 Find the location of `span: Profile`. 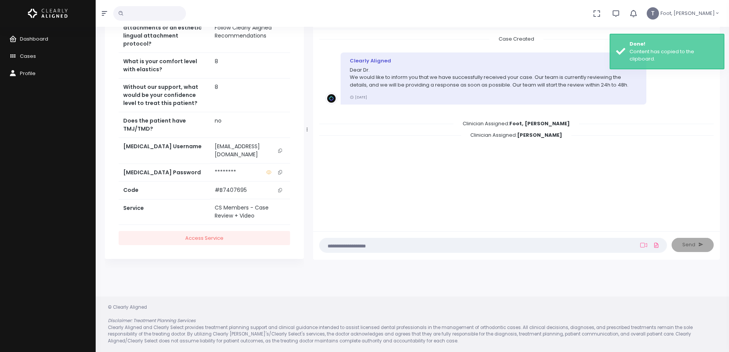

span: Profile is located at coordinates (28, 73).